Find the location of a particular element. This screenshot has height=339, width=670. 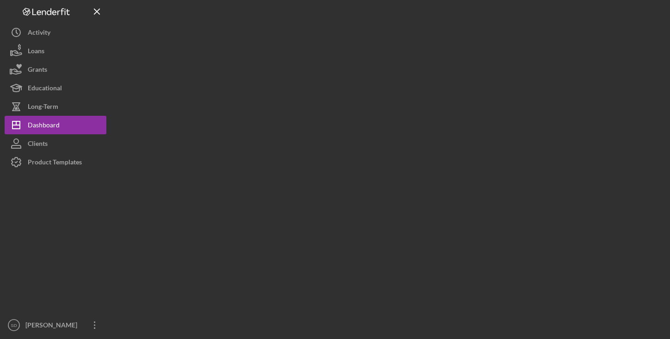

button: Loans is located at coordinates (56, 51).